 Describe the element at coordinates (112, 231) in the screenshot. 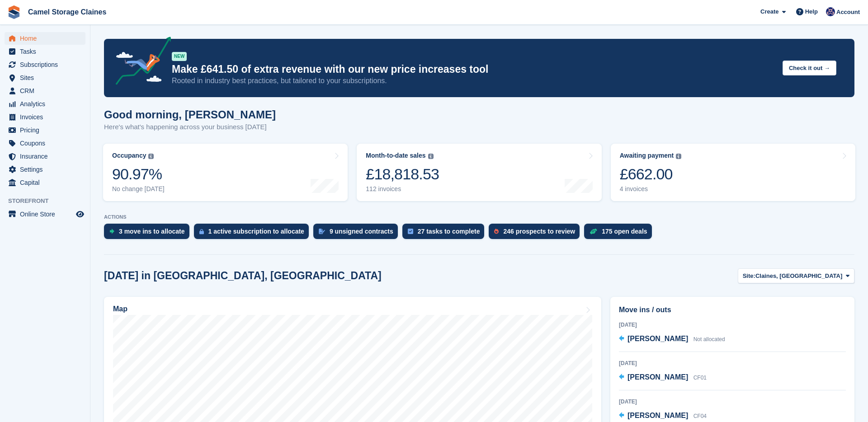

I see `img: move_ins_to_allocate_icon-fdf77a2bb77ea45bf5b3d319d69a93e2d87916cf1d5bf7949dd705db3b84f3ca.svg` at that location.